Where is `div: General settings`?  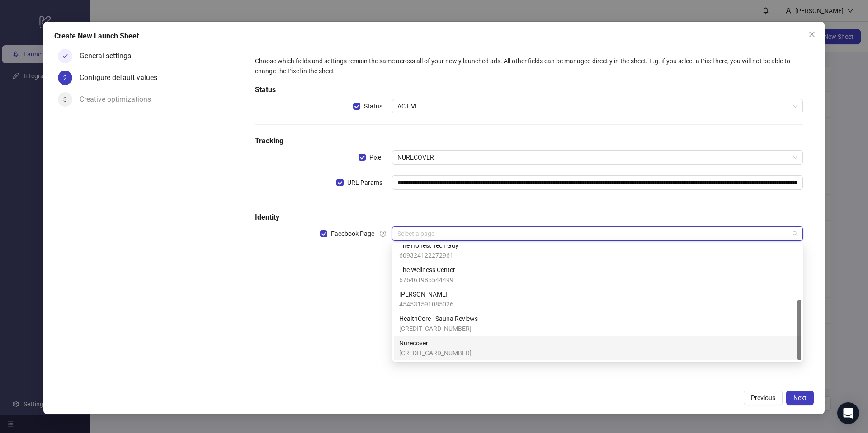
div: General settings is located at coordinates (109, 56).